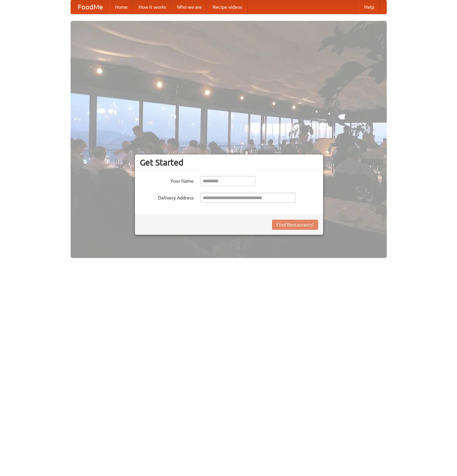 This screenshot has width=457, height=476. I want to click on a: How it works, so click(152, 7).